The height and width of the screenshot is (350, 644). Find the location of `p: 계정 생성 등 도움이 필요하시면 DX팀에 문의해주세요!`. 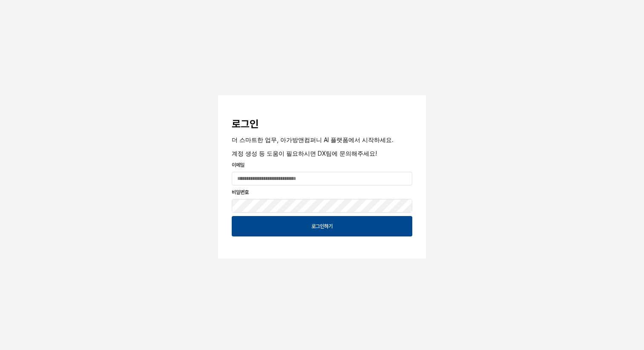

p: 계정 생성 등 도움이 필요하시면 DX팀에 문의해주세요! is located at coordinates (322, 153).